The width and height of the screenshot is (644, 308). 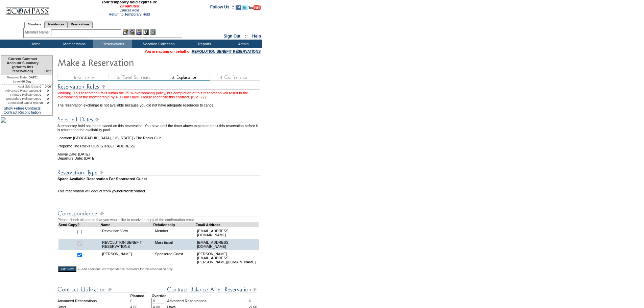 I want to click on td: Space Available Reservation For Sponsored Guest, so click(x=160, y=179).